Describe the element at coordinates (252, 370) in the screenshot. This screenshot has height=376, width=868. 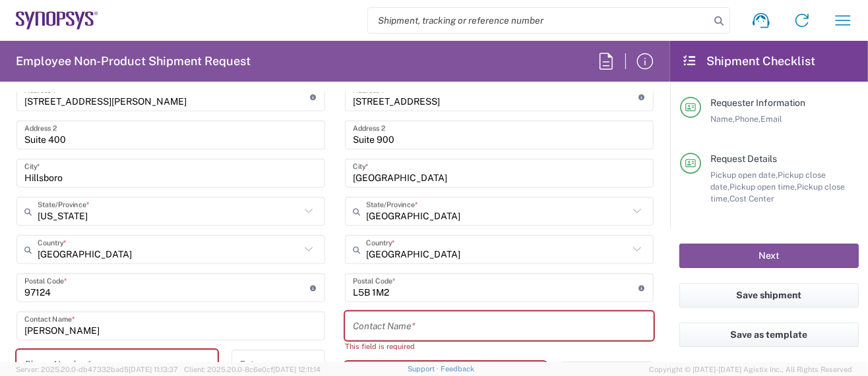
I see `span: Client: 2025.20.0-8c6e0cf` at that location.